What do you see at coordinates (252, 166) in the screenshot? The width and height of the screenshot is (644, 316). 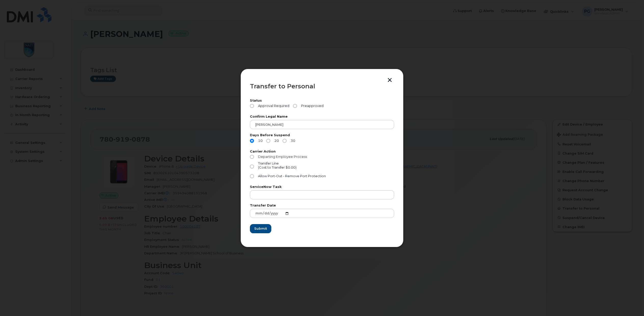 I see `input: Transfer Line(Cost to Transfer $0.00)` at bounding box center [252, 166].